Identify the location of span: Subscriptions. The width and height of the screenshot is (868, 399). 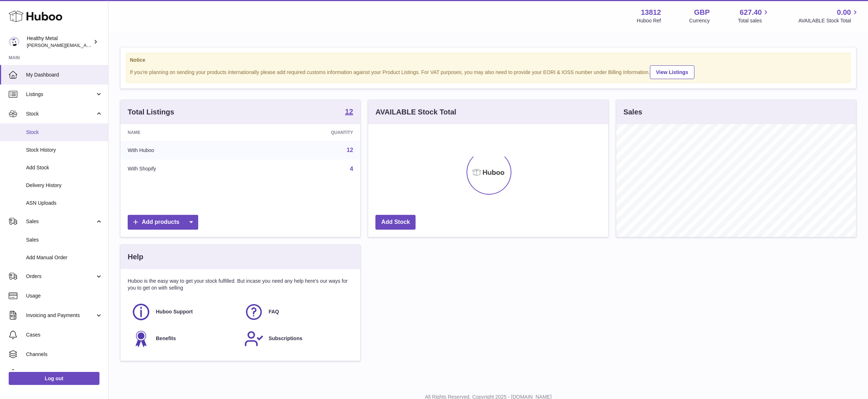
(285, 339).